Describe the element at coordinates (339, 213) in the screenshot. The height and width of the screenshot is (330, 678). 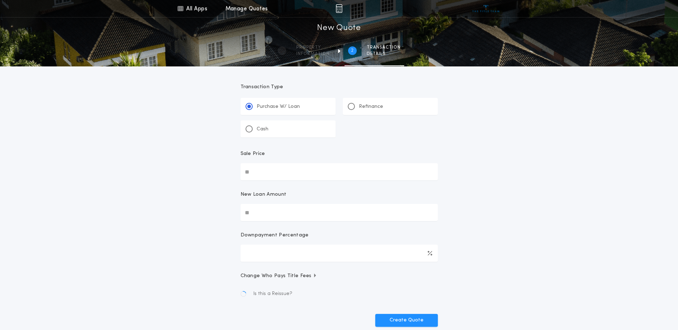
I see `input: New Loan Amount` at that location.